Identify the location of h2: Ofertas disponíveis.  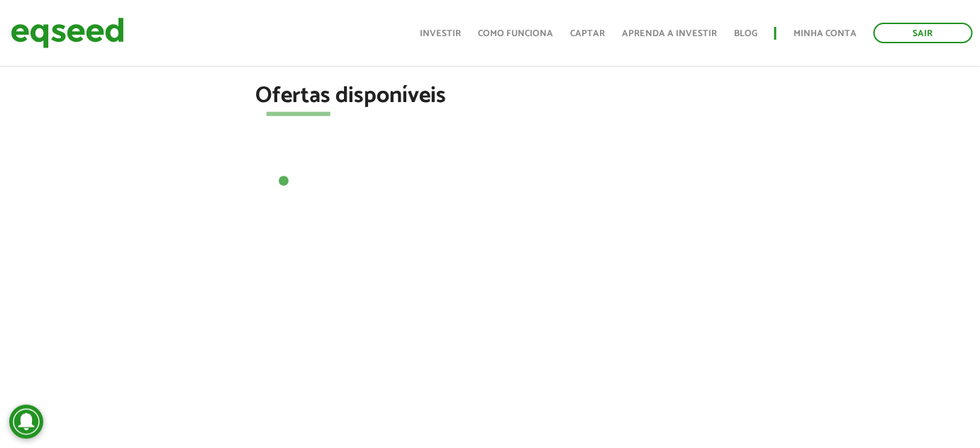
(612, 96).